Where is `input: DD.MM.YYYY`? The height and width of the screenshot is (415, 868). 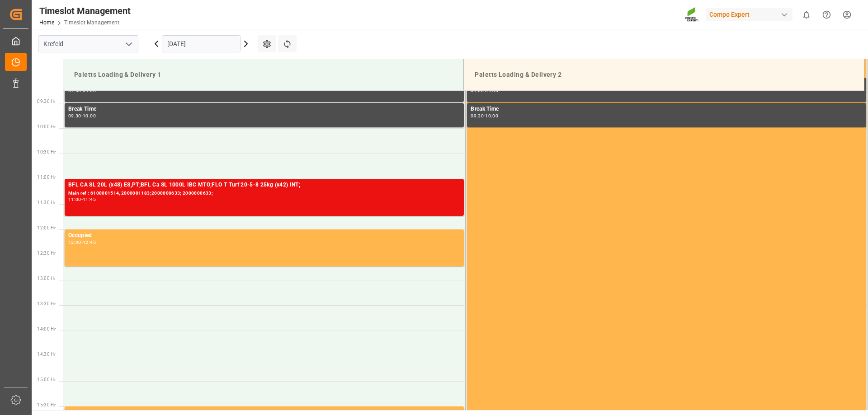
input: DD.MM.YYYY is located at coordinates (201, 44).